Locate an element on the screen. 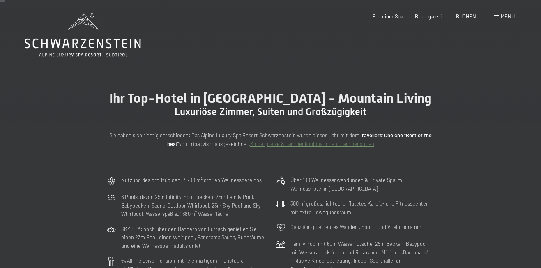 The height and width of the screenshot is (268, 541). a: Premium Spa is located at coordinates (388, 16).